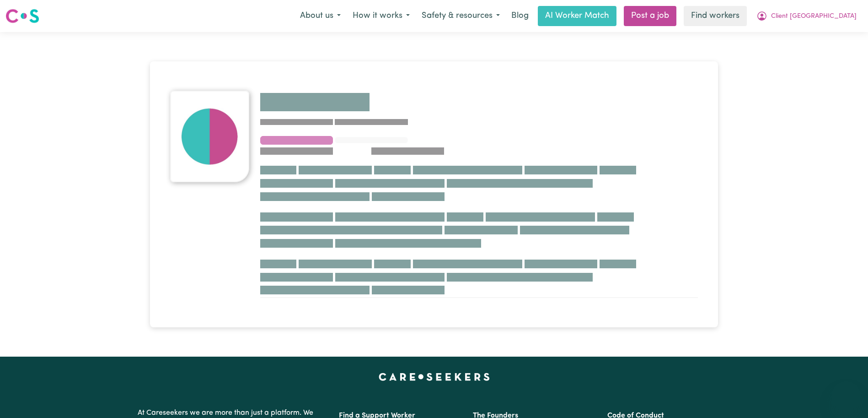 The height and width of the screenshot is (418, 868). Describe the element at coordinates (520, 16) in the screenshot. I see `a: Blog` at that location.